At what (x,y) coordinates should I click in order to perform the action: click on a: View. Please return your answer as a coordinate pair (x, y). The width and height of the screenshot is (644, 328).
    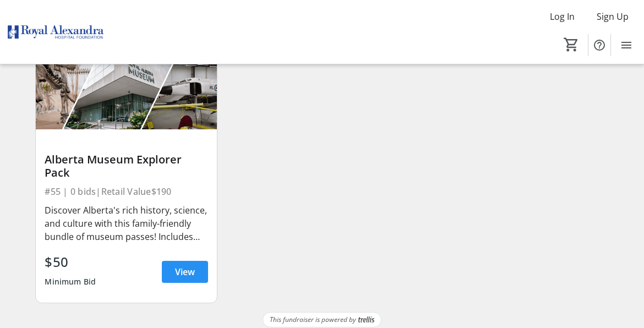
    Looking at the image, I should click on (185, 272).